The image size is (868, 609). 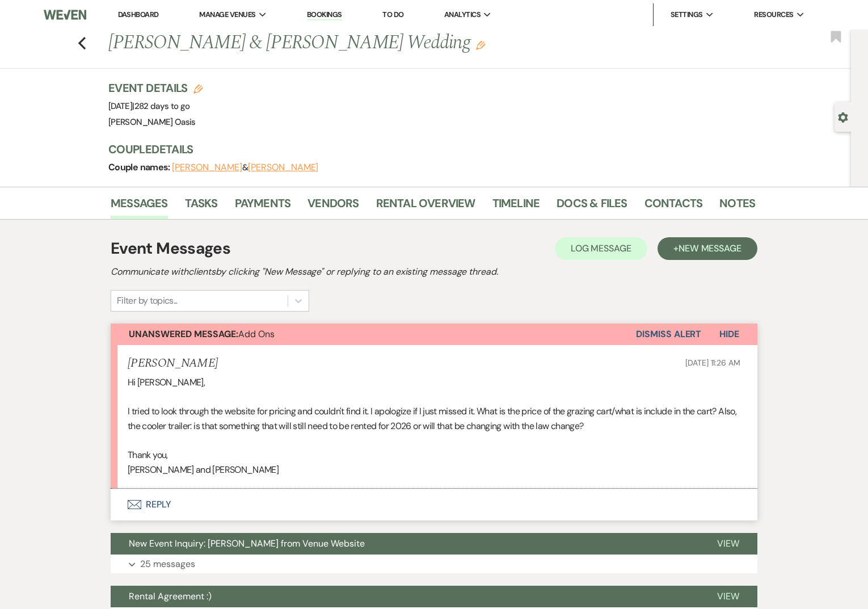 What do you see at coordinates (710, 248) in the screenshot?
I see `span: New Message` at bounding box center [710, 248].